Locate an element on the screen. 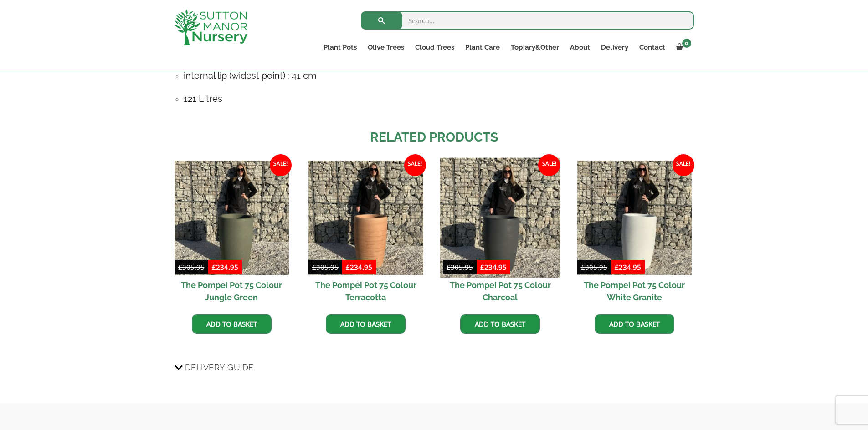 The height and width of the screenshot is (430, 868). a: Sale! The Pompei Pot 75 Colour White Granite is located at coordinates (634, 234).